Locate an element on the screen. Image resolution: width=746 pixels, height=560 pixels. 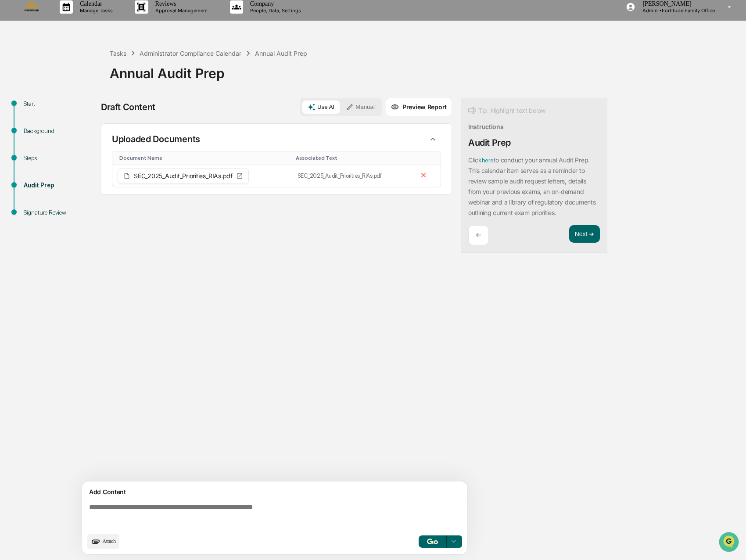
a: 🗄️Attestations is located at coordinates (86, 160).